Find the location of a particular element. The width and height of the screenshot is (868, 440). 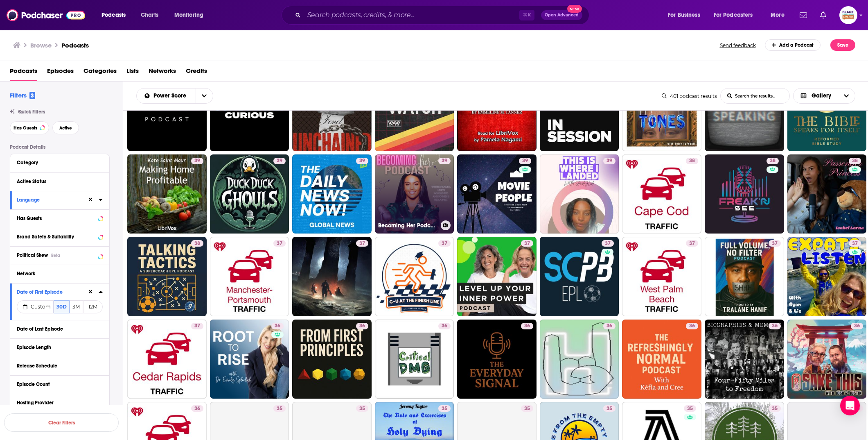

div: Has Guests is located at coordinates (56, 218).